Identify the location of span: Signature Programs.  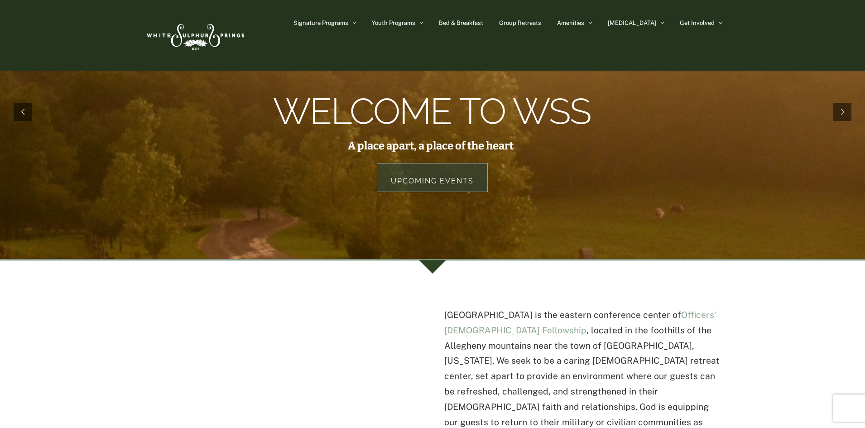
(320, 23).